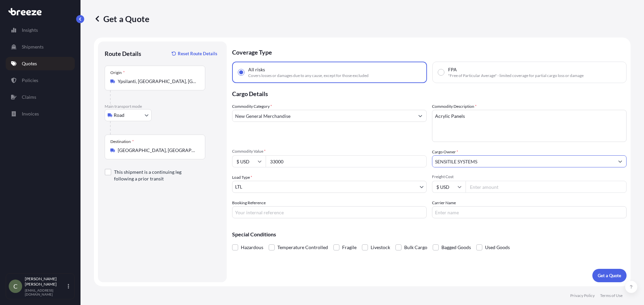 This screenshot has width=644, height=305. Describe the element at coordinates (611, 296) in the screenshot. I see `p: Terms of Use` at that location.